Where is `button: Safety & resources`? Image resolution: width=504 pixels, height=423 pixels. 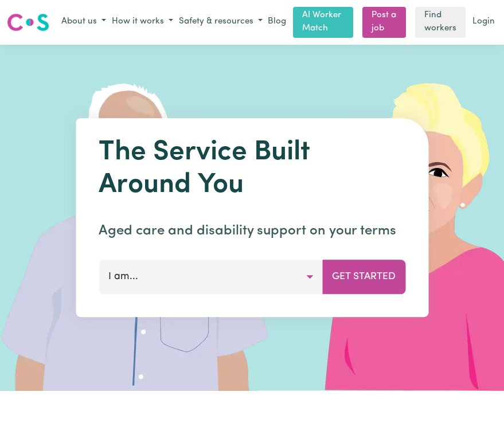 button: Safety & resources is located at coordinates (221, 22).